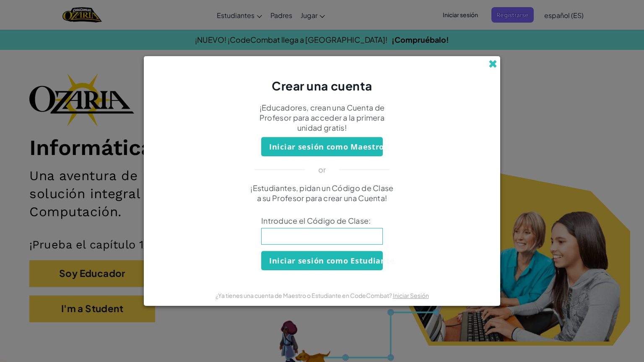 This screenshot has height=362, width=644. What do you see at coordinates (322, 147) in the screenshot?
I see `button: Iniciar sesión como Maestro` at bounding box center [322, 147].